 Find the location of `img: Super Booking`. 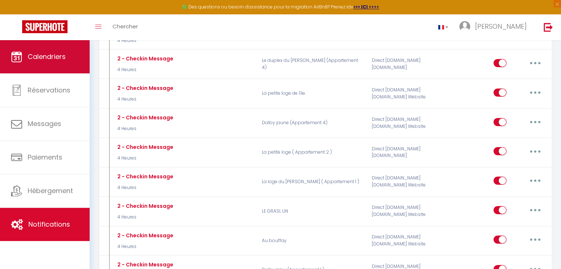

img: Super Booking is located at coordinates (45, 27).